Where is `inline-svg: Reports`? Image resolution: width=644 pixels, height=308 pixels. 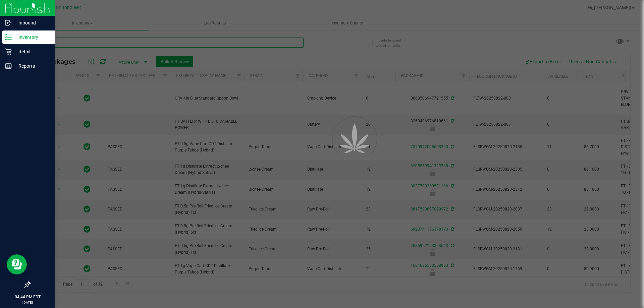 inline-svg: Reports is located at coordinates (8, 66).